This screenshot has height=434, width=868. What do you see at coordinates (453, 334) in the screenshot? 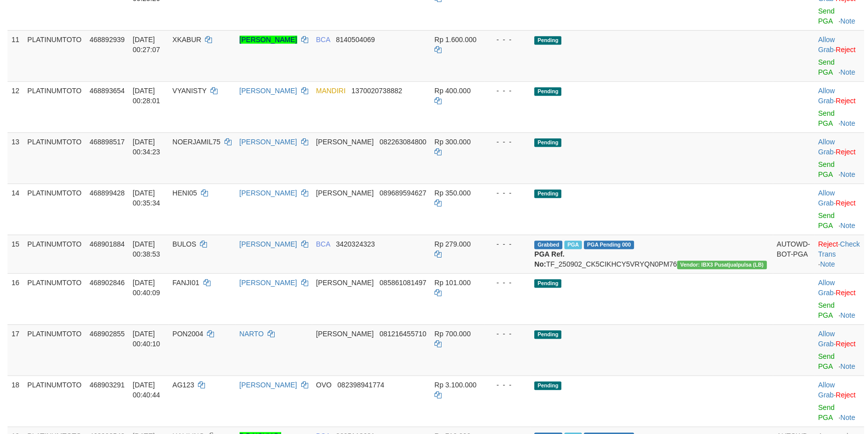
I see `span: Rp 700.000` at bounding box center [453, 334].